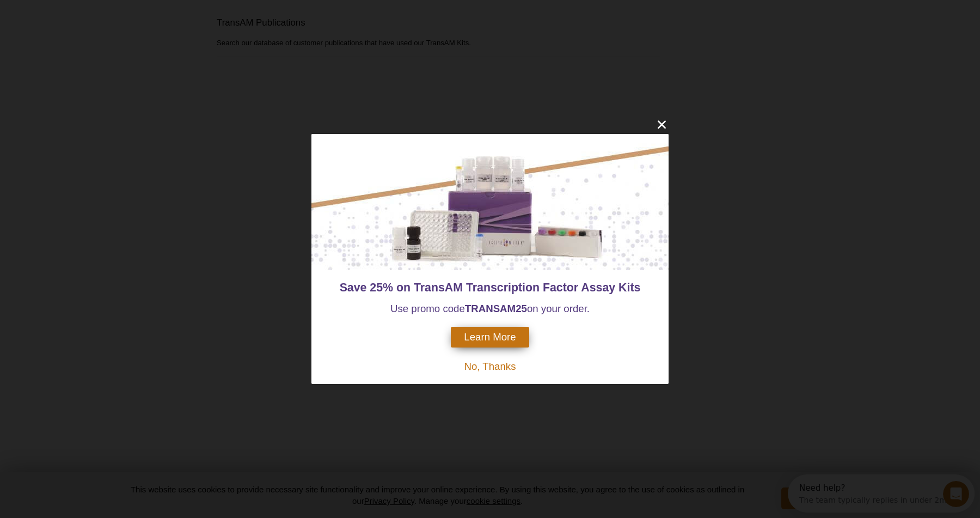 The height and width of the screenshot is (518, 980). What do you see at coordinates (521, 308) in the screenshot?
I see `strong: 25` at bounding box center [521, 308].